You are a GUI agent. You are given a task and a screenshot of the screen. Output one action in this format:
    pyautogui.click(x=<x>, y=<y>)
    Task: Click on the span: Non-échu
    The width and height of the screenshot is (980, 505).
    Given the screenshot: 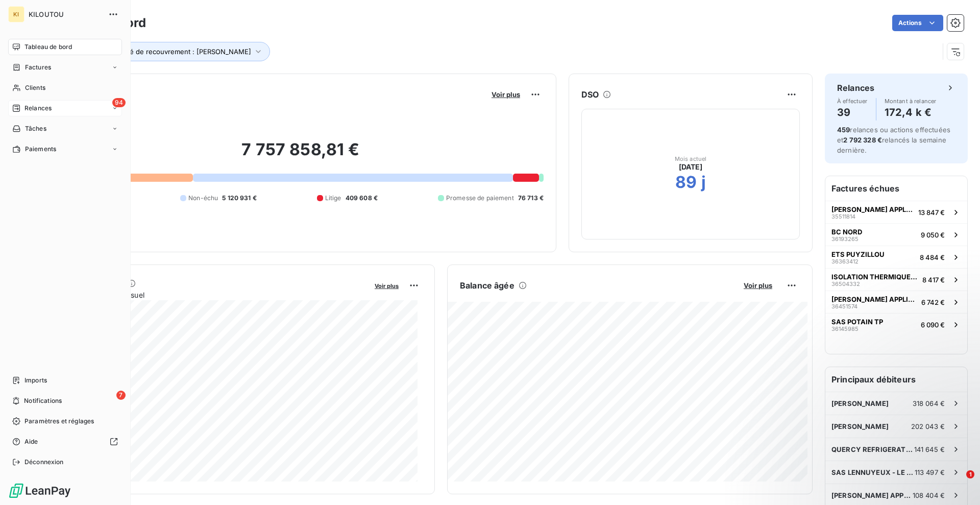 What is the action you would take?
    pyautogui.click(x=203, y=198)
    